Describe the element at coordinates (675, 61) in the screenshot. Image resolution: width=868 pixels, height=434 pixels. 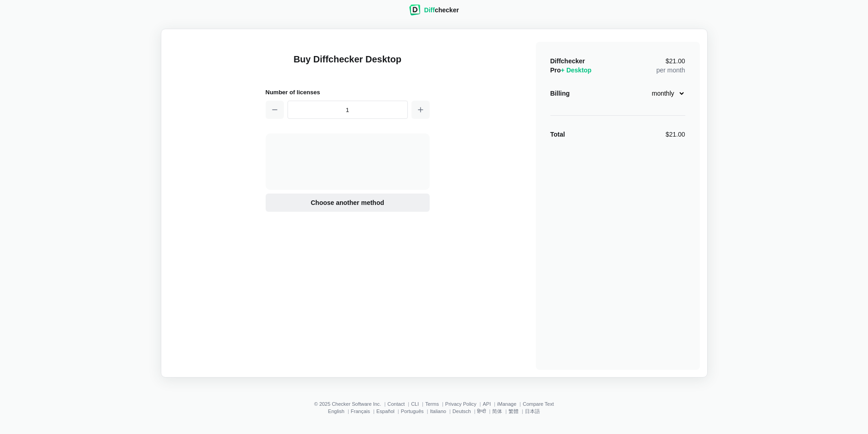
I see `span: $21.00` at that location.